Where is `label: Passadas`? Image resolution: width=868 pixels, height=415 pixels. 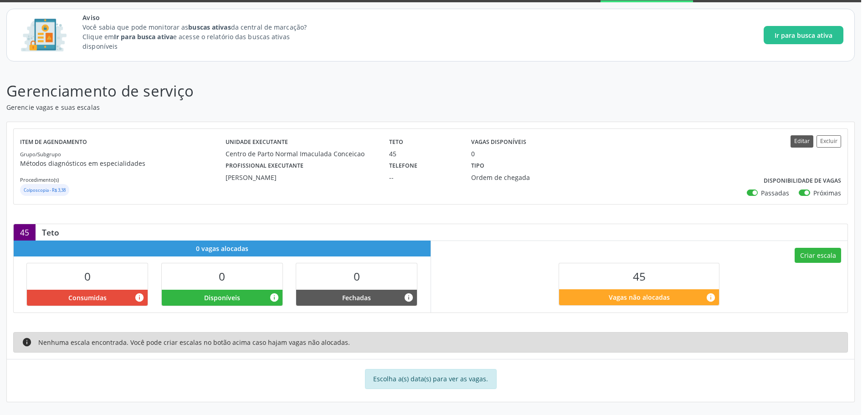 label: Passadas is located at coordinates (775, 193).